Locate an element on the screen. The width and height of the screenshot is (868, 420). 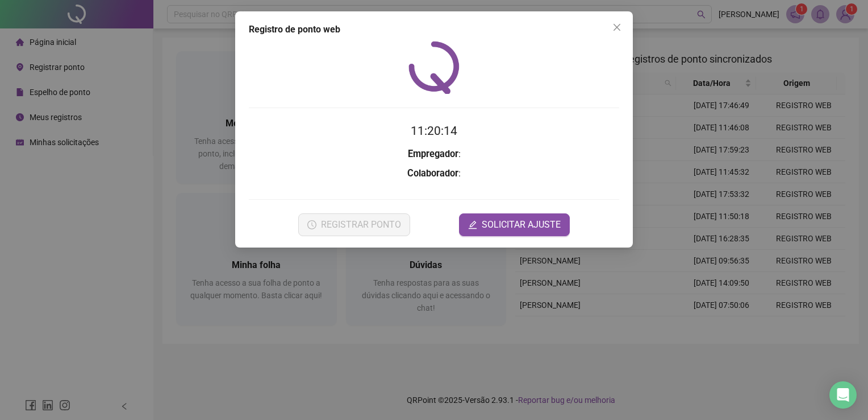
button: editSOLICITAR AJUSTE is located at coordinates (514, 224).